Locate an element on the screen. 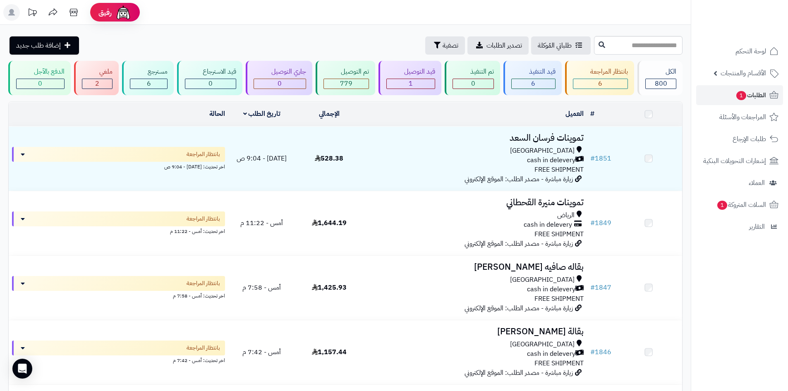 The image size is (788, 391). a: إضافة طلب جديد is located at coordinates (44, 45).